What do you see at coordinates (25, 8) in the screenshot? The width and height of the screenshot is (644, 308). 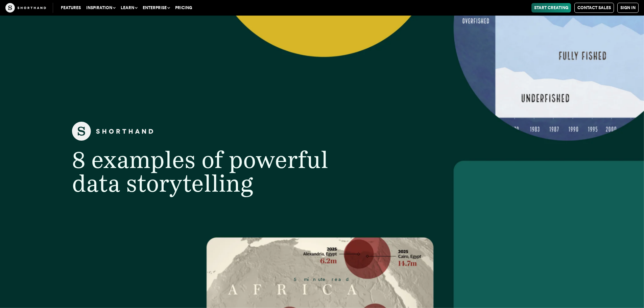 I see `img: The Craft` at bounding box center [25, 8].